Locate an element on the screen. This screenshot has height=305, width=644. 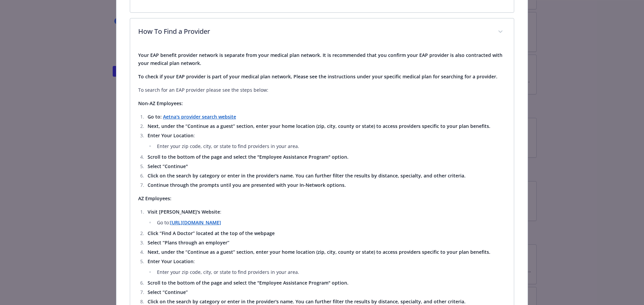
strong: Aetna's provider search website is located at coordinates (199, 117).